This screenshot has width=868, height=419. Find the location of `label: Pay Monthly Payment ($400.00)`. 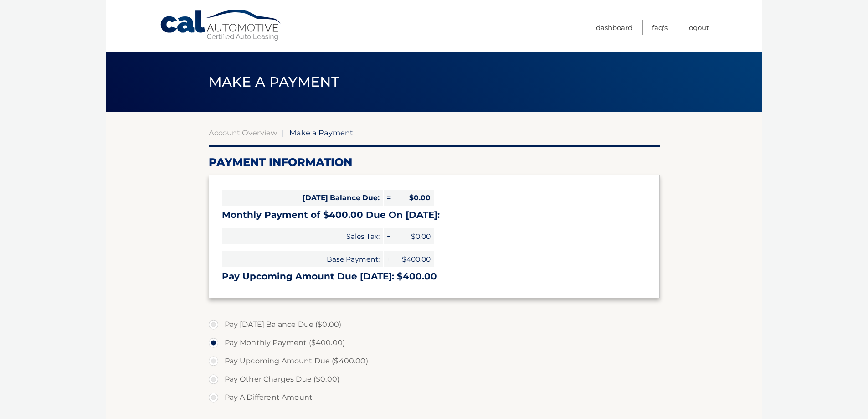

label: Pay Monthly Payment ($400.00) is located at coordinates (434, 343).